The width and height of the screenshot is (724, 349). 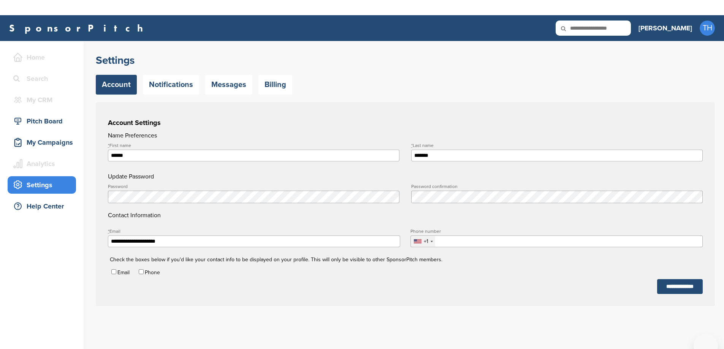 What do you see at coordinates (405, 177) in the screenshot?
I see `h4: Update Password` at bounding box center [405, 177].